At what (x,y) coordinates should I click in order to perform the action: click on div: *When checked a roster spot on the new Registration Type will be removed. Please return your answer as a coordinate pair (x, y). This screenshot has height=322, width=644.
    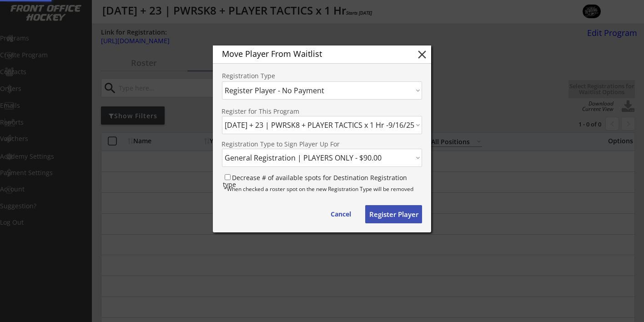
    Looking at the image, I should click on (322, 189).